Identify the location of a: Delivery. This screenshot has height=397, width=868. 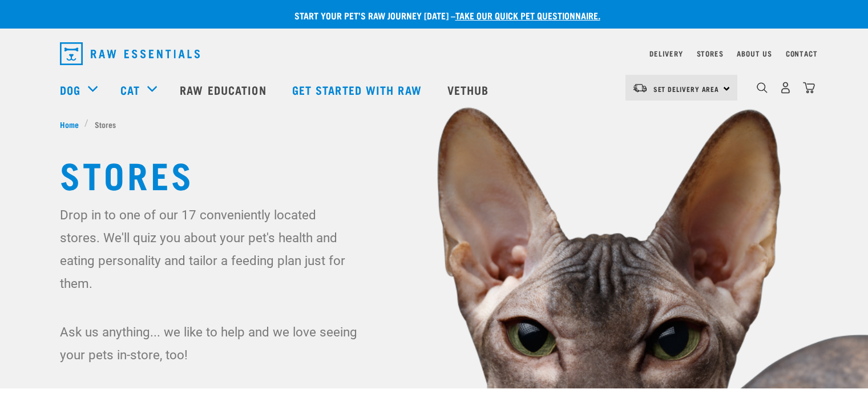
(666, 53).